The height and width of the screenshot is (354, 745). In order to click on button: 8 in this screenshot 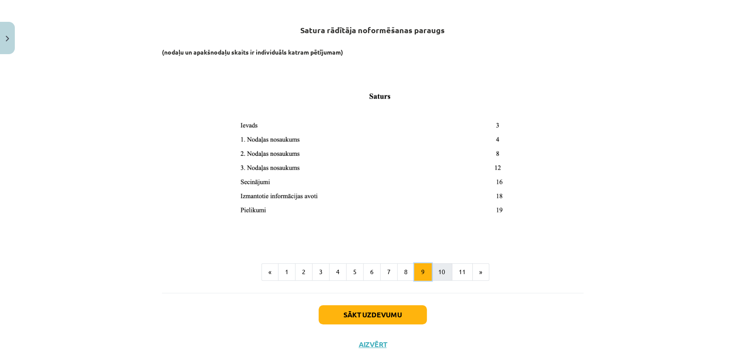, I will do `click(406, 272)`.